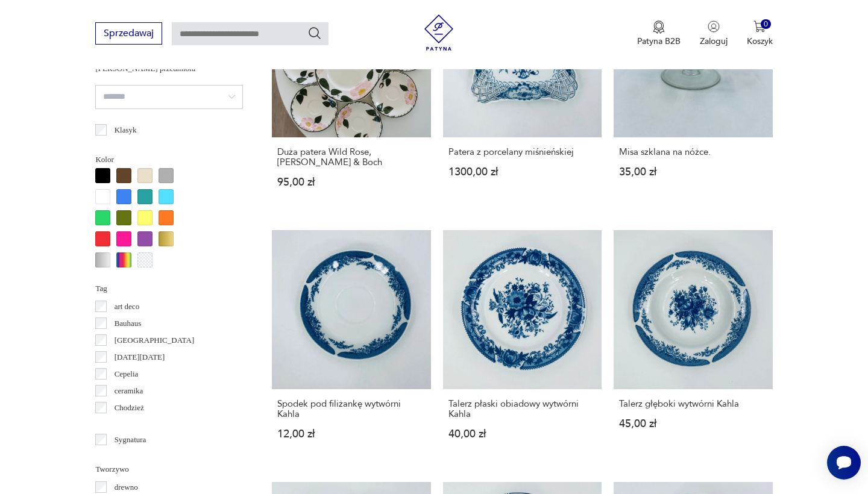  Describe the element at coordinates (760, 41) in the screenshot. I see `p: Koszyk` at that location.